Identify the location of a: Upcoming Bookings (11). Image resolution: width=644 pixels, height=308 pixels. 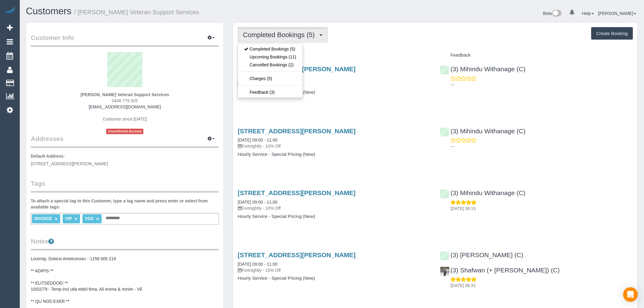
(270, 57).